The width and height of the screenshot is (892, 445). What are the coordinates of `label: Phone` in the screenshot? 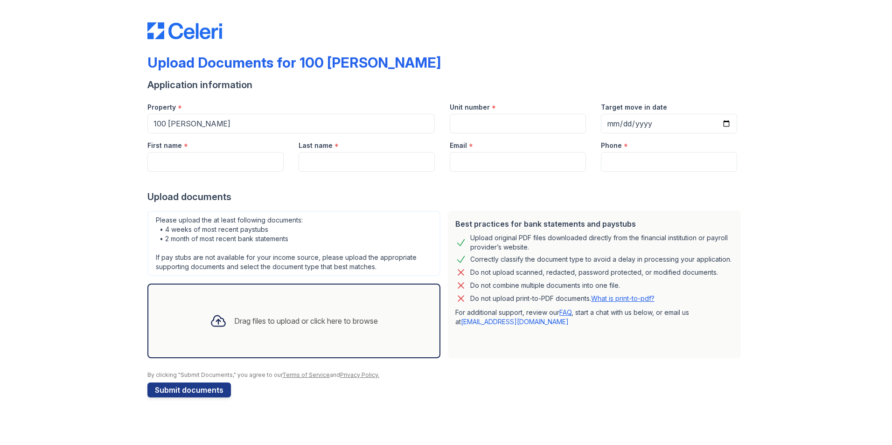 It's located at (611, 146).